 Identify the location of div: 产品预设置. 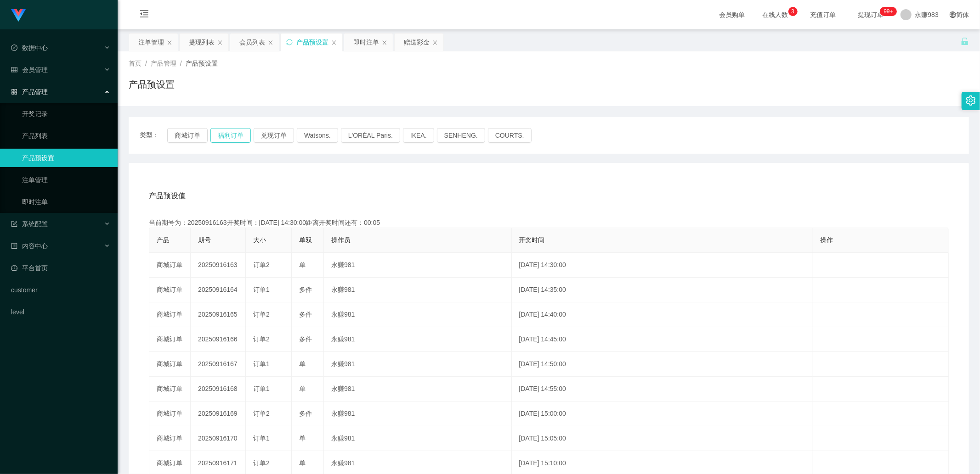
(312, 42).